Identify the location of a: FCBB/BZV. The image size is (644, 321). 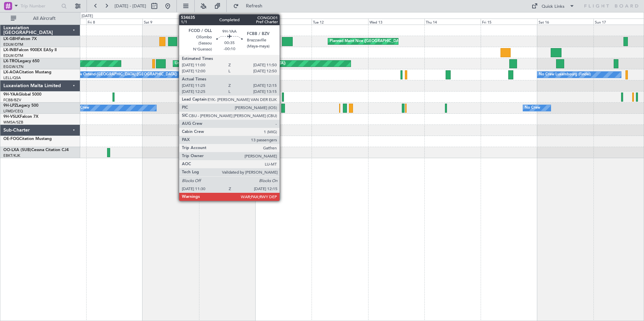
(12, 100).